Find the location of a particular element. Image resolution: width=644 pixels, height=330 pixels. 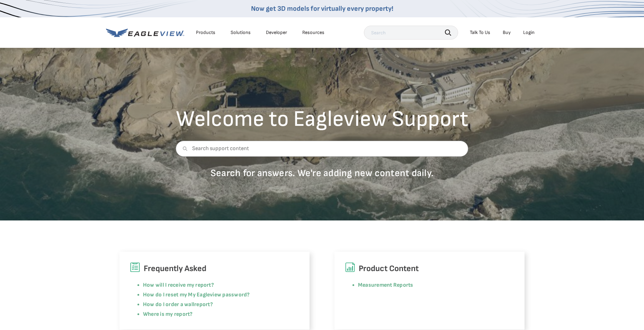

a: Where is my report? is located at coordinates (168, 314).